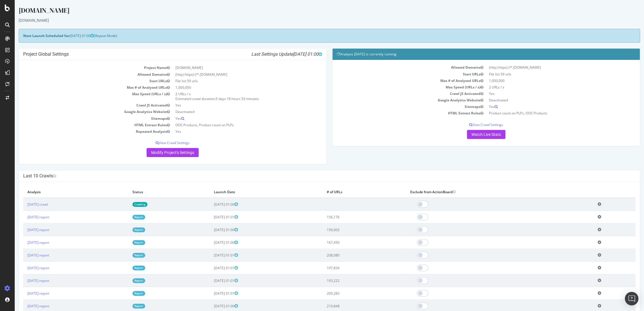 This screenshot has height=311, width=644. Describe the element at coordinates (83, 68) in the screenshot. I see `td: Project Name` at that location.